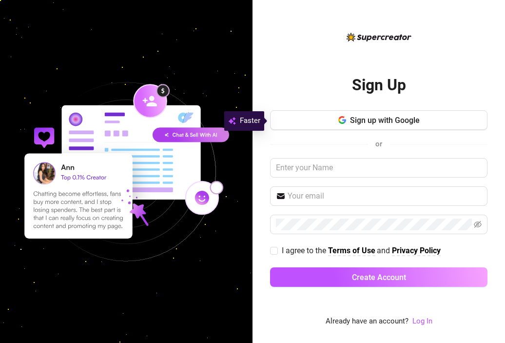  Describe the element at coordinates (379, 277) in the screenshot. I see `button: Create Account` at that location.